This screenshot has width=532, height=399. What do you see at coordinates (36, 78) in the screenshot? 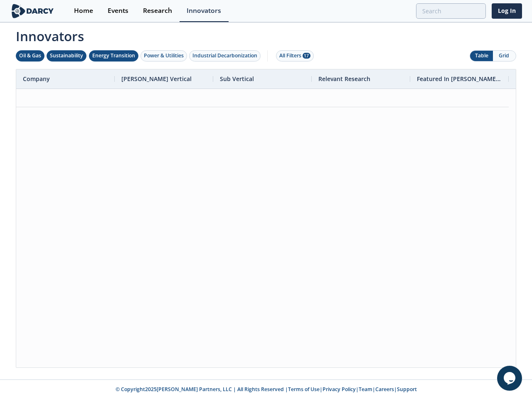
I see `span: Company` at bounding box center [36, 78].